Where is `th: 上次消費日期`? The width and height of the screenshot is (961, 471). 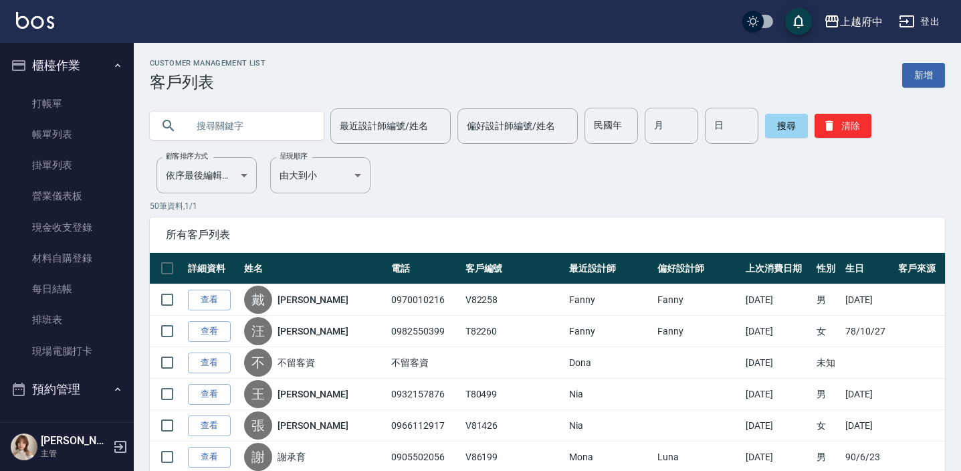
th: 上次消費日期 is located at coordinates (778, 268).